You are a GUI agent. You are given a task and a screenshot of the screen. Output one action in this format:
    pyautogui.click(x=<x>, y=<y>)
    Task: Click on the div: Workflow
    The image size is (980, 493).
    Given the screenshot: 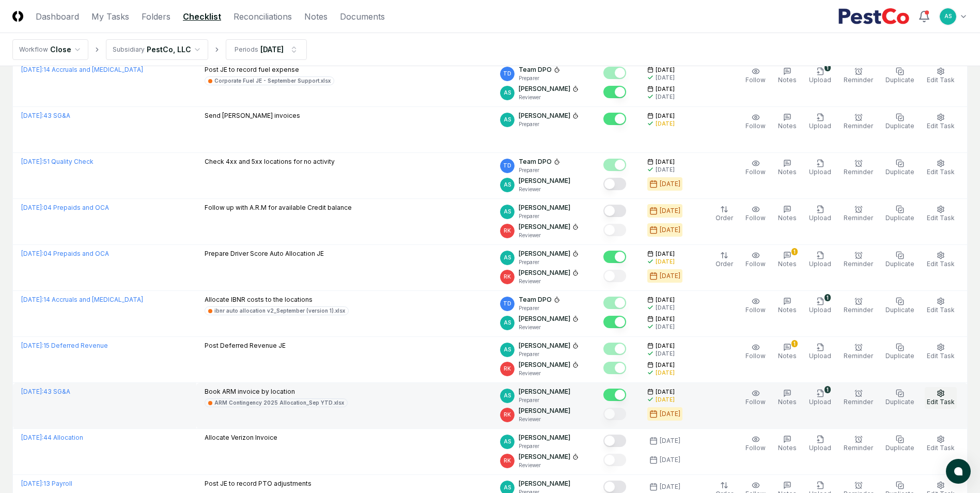 What is the action you would take?
    pyautogui.click(x=34, y=50)
    